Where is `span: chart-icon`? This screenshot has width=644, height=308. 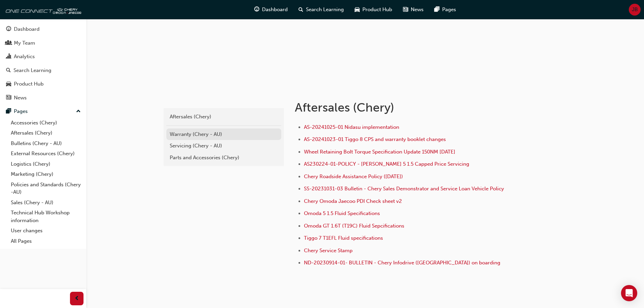 span: chart-icon is located at coordinates (8, 57).